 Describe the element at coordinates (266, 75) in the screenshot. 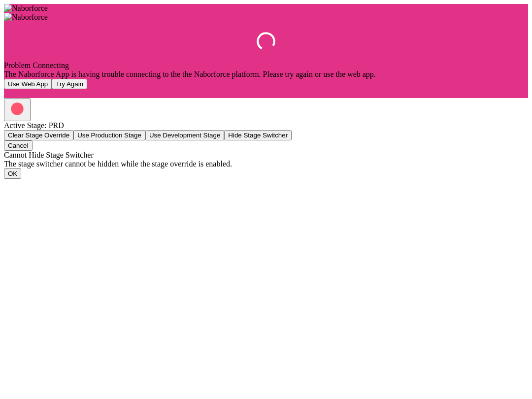

I see `div: The Naborforce App is having trouble connecting to the the Naborforce platform. Please try again ...` at that location.